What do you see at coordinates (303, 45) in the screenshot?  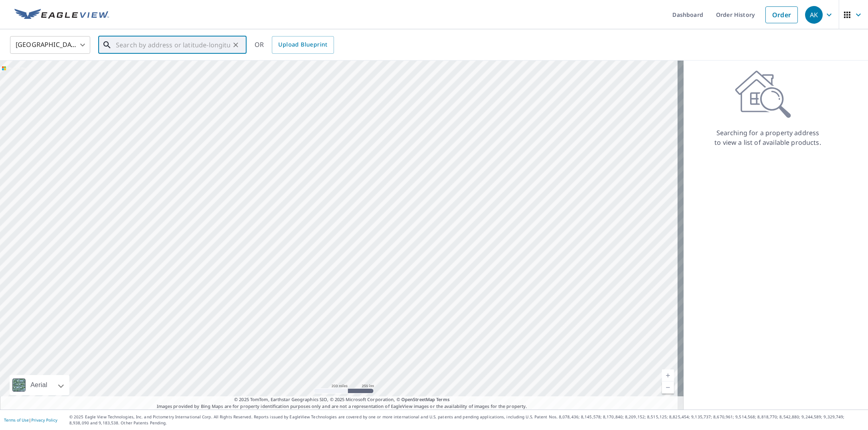 I see `a: Upload Blueprint` at bounding box center [303, 45].